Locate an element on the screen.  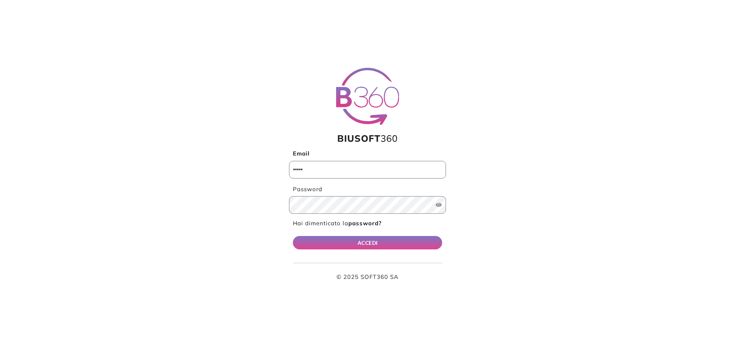
p: © 2025 SOFT360 SA is located at coordinates (367, 277).